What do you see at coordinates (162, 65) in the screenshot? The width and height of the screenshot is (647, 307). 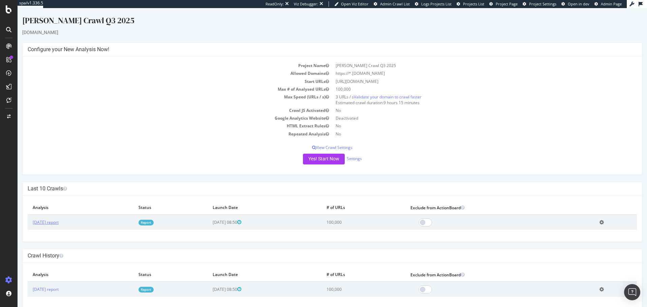 I see `td: Allowed Domains` at bounding box center [162, 65].